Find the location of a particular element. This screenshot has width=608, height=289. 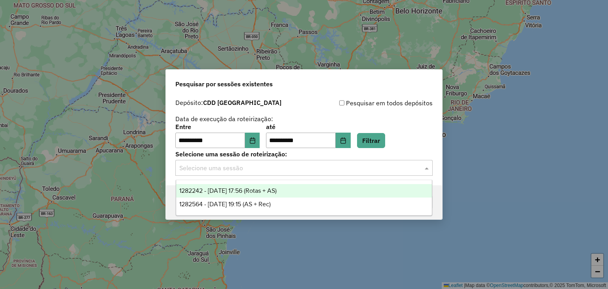

label: Data de execução da roteirização: is located at coordinates (224, 119).